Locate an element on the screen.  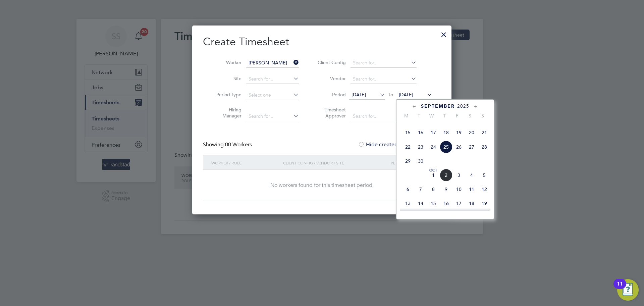
span: 25 is located at coordinates (446, 147).